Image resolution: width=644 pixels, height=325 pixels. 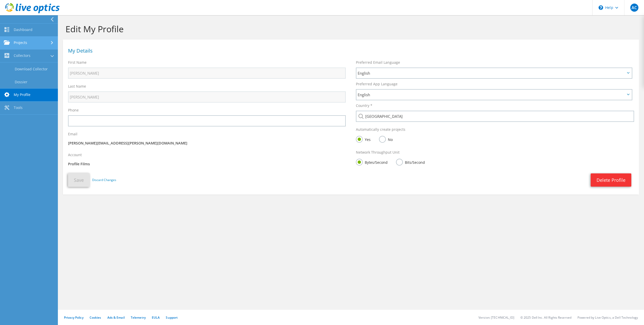 I want to click on a: Discard Changes, so click(x=104, y=180).